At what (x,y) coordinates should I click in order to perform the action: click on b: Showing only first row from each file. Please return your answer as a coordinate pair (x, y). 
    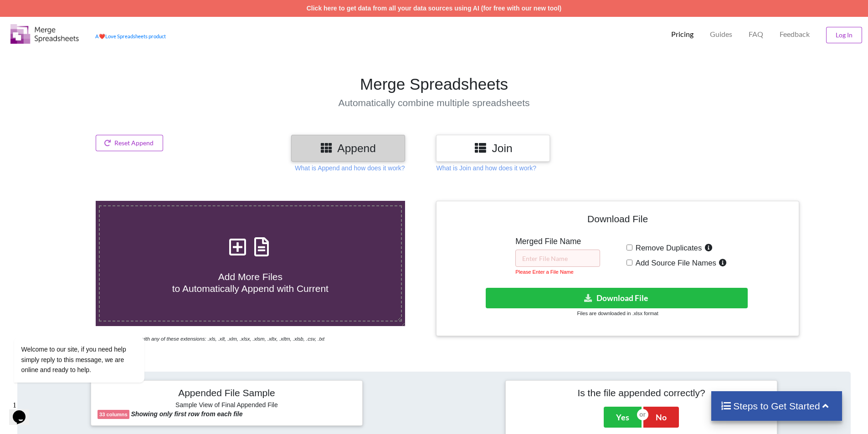
    Looking at the image, I should click on (187, 414).